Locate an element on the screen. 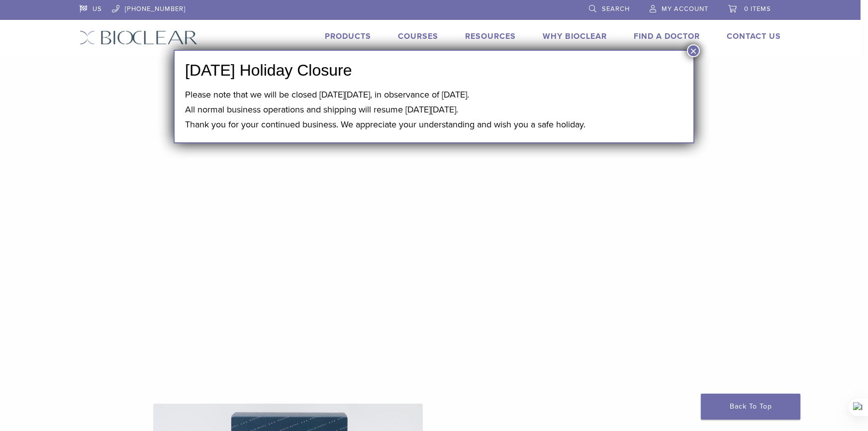 The width and height of the screenshot is (868, 431). a: Back To Top is located at coordinates (751, 407).